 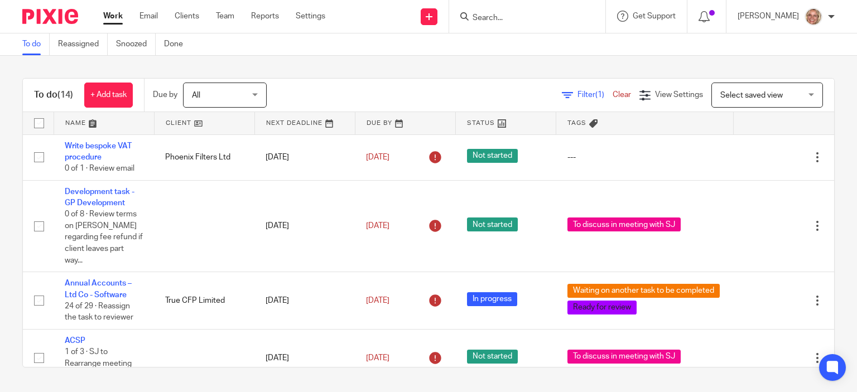 I want to click on a: Write bespoke VAT procedure, so click(x=98, y=152).